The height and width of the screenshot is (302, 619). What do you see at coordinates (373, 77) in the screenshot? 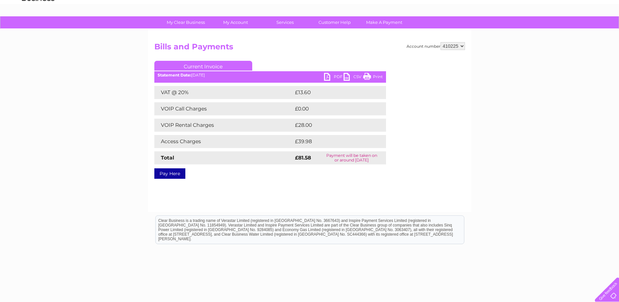
I see `a: Print` at bounding box center [373, 77].